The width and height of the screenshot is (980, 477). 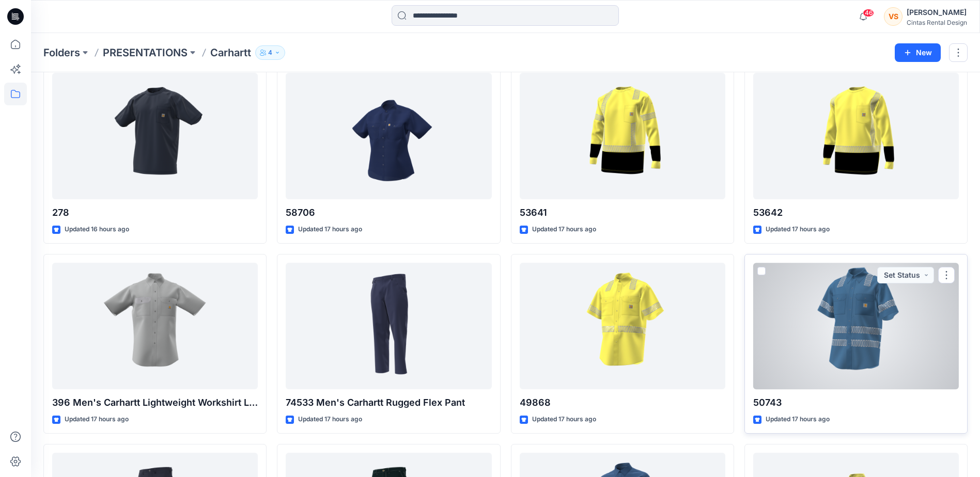 I want to click on span: 46, so click(x=869, y=13).